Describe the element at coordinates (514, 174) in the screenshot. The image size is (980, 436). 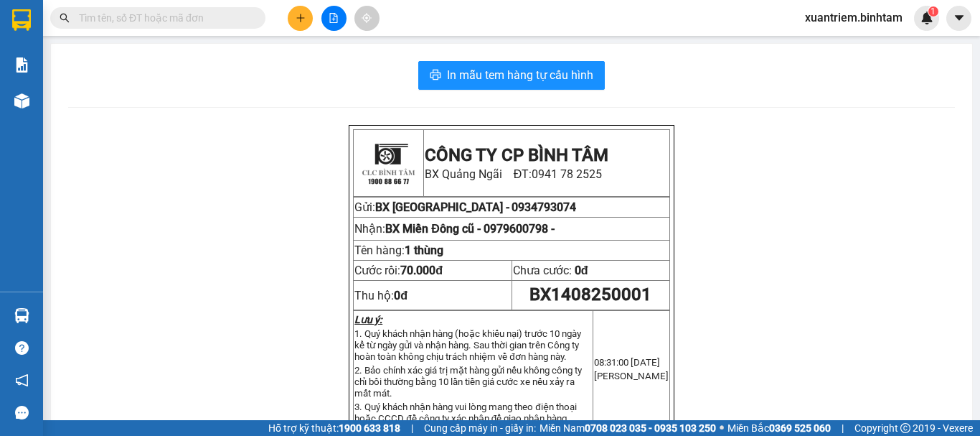
I see `span: BX Quảng Ngãi ĐT:` at that location.